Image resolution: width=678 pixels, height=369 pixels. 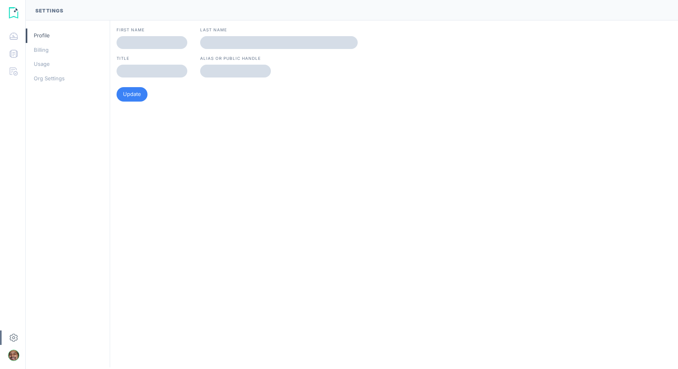 I want to click on img: settingsIconHover.8jiX_Slx.svg, so click(x=14, y=338).